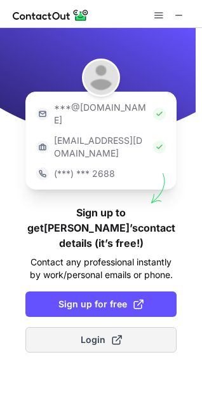 The width and height of the screenshot is (202, 406). I want to click on button: Sign up for free, so click(101, 304).